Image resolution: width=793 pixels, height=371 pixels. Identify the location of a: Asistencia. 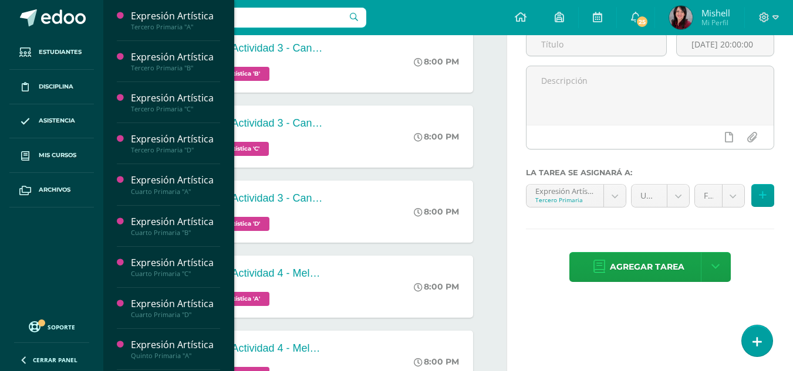
(52, 121).